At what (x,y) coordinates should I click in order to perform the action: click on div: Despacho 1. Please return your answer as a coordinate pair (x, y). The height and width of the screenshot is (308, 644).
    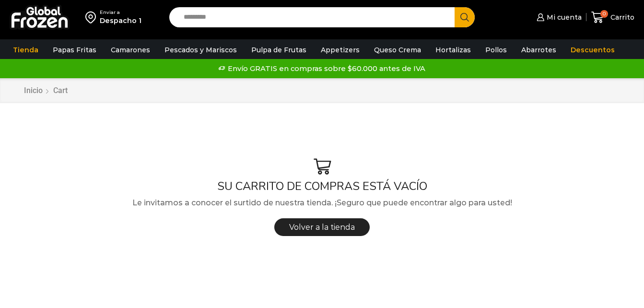
    Looking at the image, I should click on (121, 21).